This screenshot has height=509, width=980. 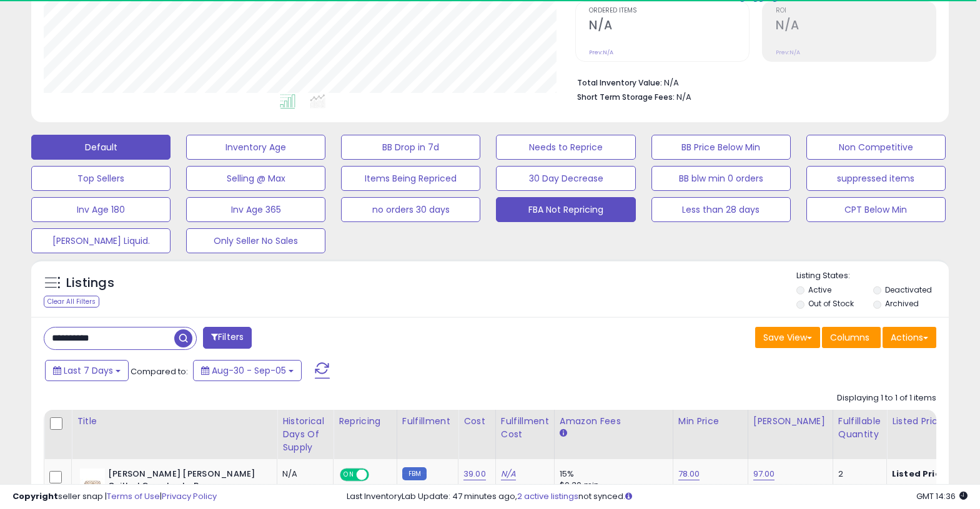 What do you see at coordinates (886, 398) in the screenshot?
I see `div: Displaying 1 to 1 of 1 items` at bounding box center [886, 398].